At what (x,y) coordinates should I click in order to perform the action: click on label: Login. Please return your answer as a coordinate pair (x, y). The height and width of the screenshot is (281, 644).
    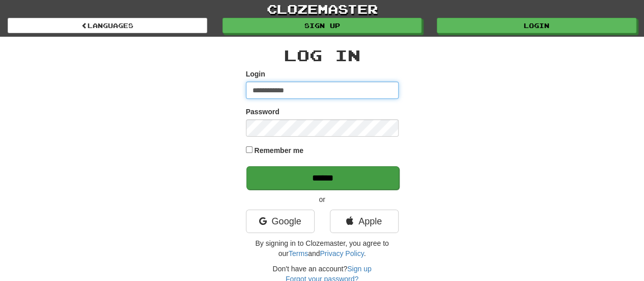
    Looking at the image, I should click on (256, 74).